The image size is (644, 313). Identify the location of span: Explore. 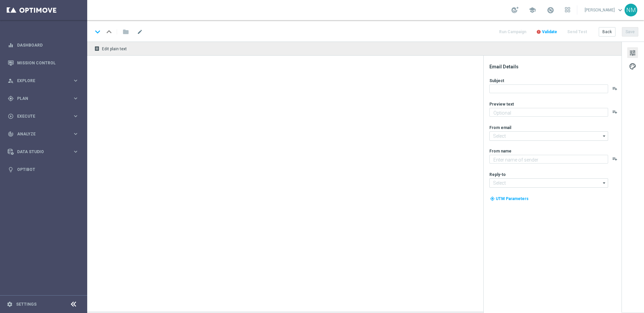
(44, 81).